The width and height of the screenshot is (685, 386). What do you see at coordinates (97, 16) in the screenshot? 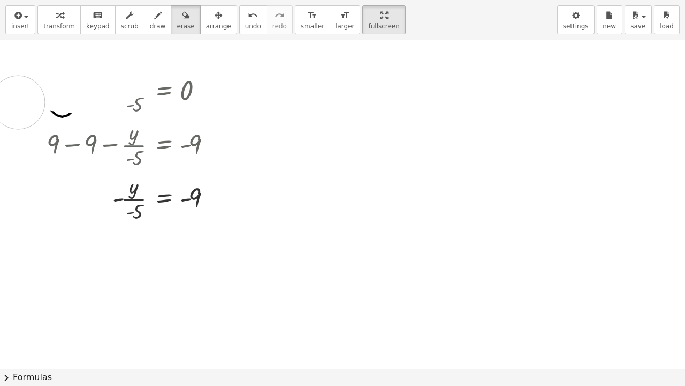
I see `i: keyboard` at bounding box center [97, 16].